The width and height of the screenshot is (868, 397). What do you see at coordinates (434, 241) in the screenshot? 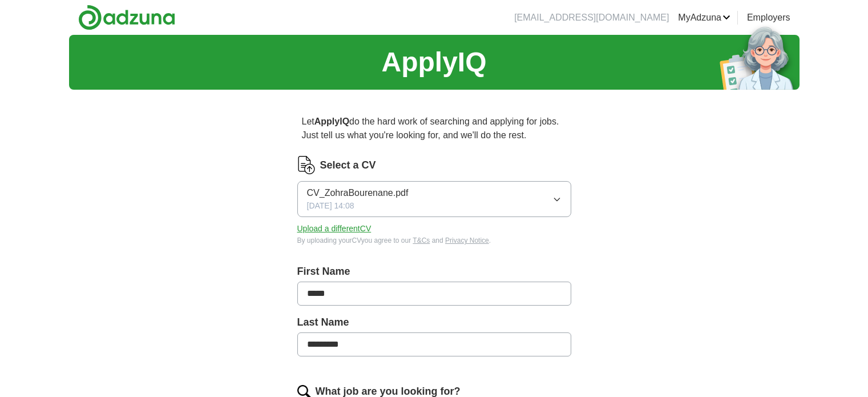
I see `div: By uploading your CV you agree to our and .` at bounding box center [434, 241].